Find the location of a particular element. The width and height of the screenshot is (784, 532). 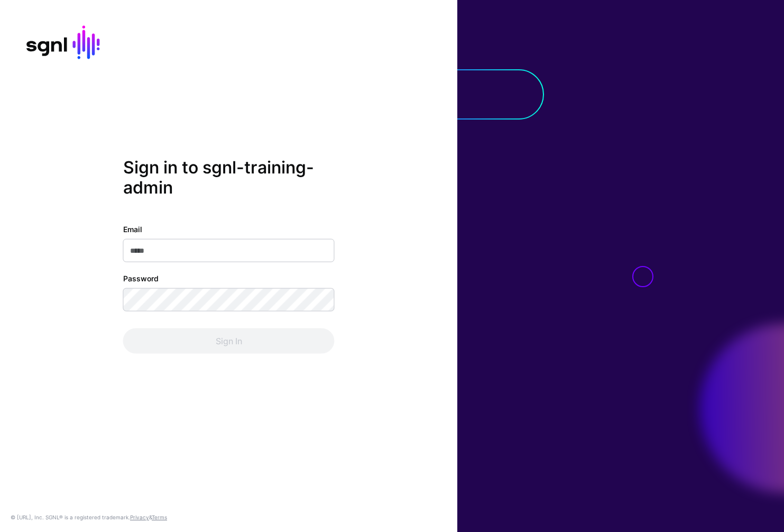

label: Password is located at coordinates (141, 278).